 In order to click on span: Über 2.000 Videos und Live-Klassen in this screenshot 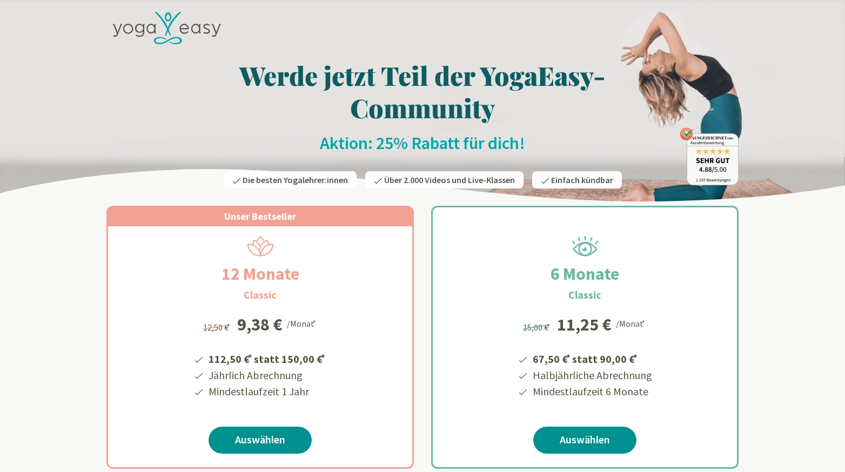, I will do `click(449, 180)`.